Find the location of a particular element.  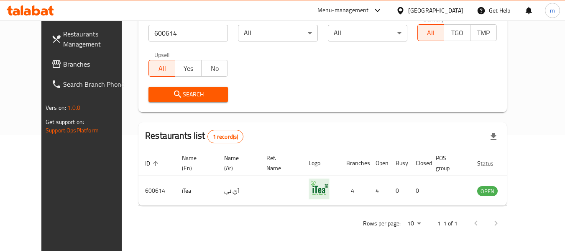

div: Rows per page: is located at coordinates (414, 223).